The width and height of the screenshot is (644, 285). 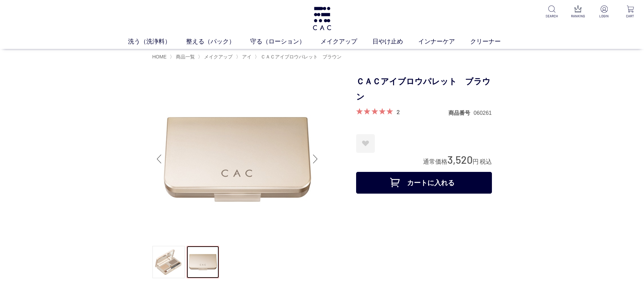 I want to click on a: インナーケア, so click(x=444, y=42).